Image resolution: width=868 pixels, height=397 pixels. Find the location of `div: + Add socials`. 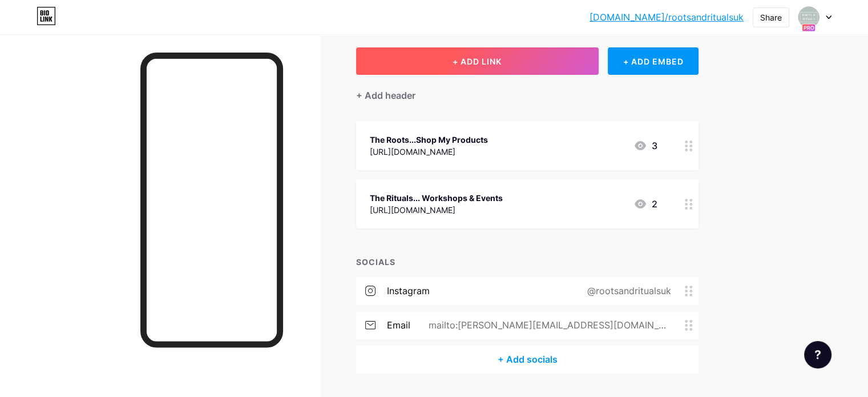

div: + Add socials is located at coordinates (527, 359).